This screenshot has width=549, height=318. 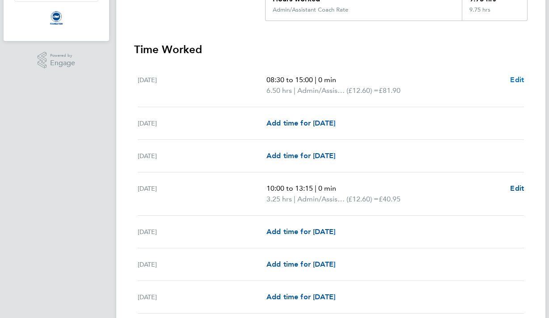 What do you see at coordinates (310, 10) in the screenshot?
I see `div: Admin/Assistant Coach Rate` at bounding box center [310, 10].